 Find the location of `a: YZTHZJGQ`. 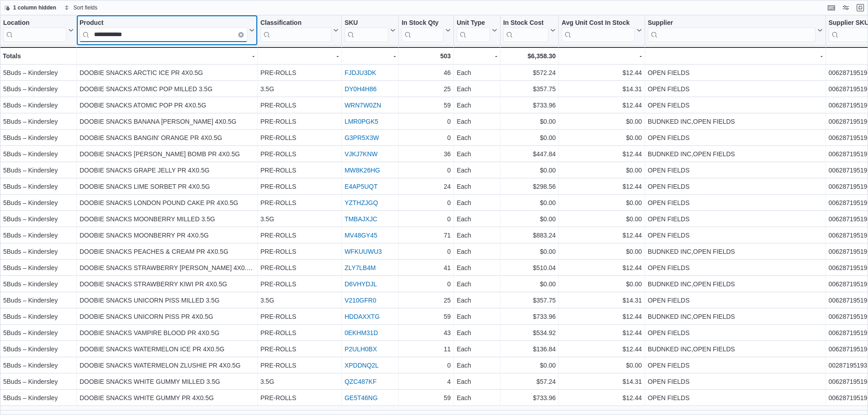

a: YZTHZJGQ is located at coordinates (361, 203).